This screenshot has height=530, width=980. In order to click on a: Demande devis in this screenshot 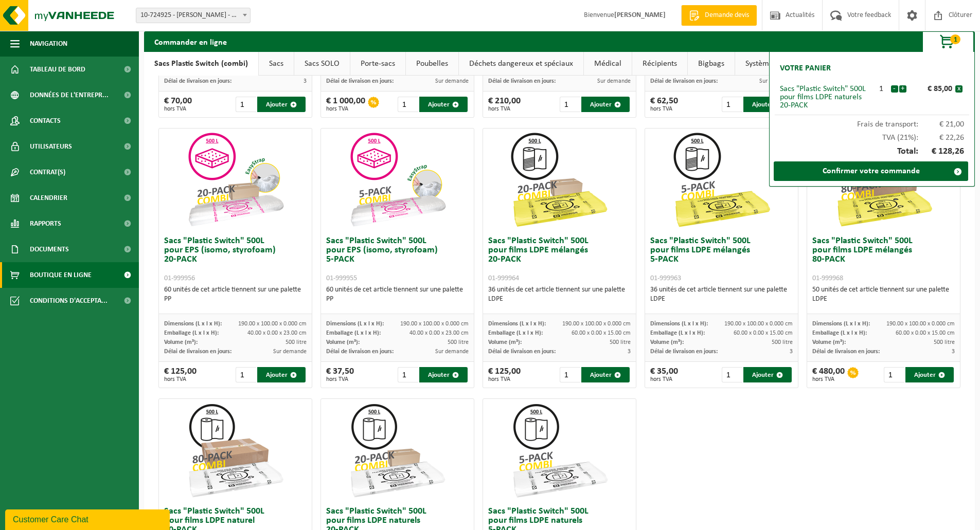, I will do `click(718, 15)`.